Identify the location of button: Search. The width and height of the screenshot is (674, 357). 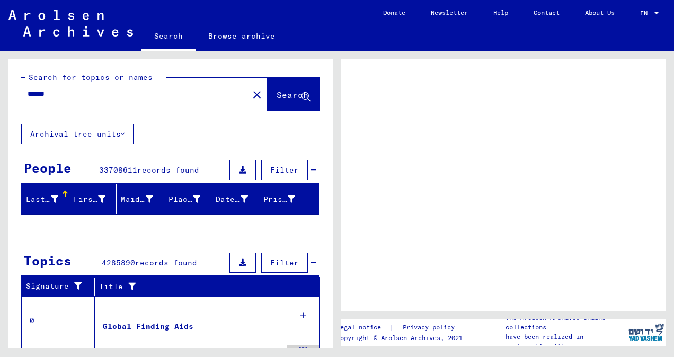
(294, 94).